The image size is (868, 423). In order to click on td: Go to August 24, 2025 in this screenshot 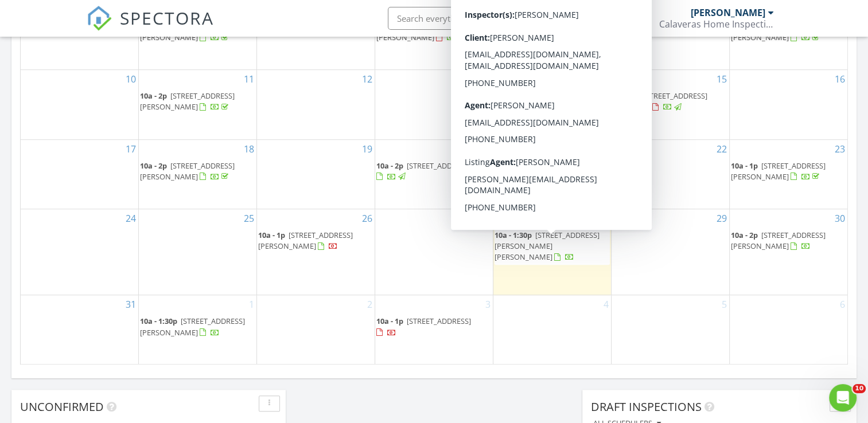, I will do `click(80, 252)`.